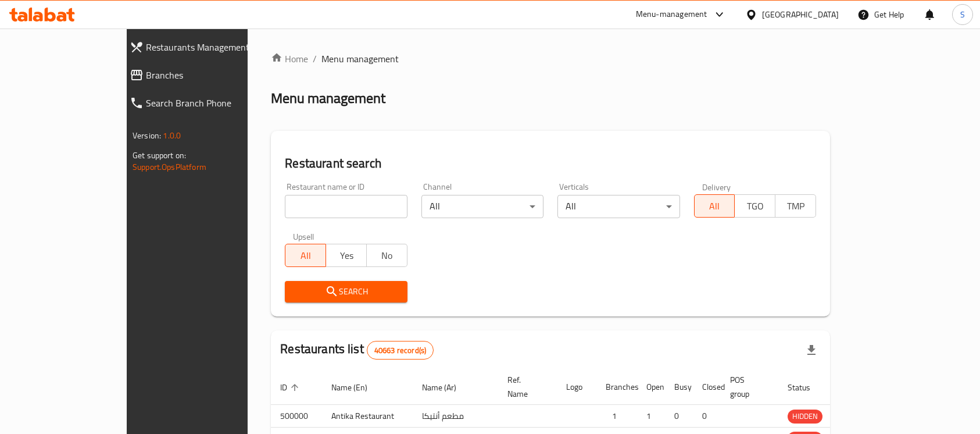 This screenshot has width=980, height=434. Describe the element at coordinates (550, 59) in the screenshot. I see `nav: breadcrumb` at that location.